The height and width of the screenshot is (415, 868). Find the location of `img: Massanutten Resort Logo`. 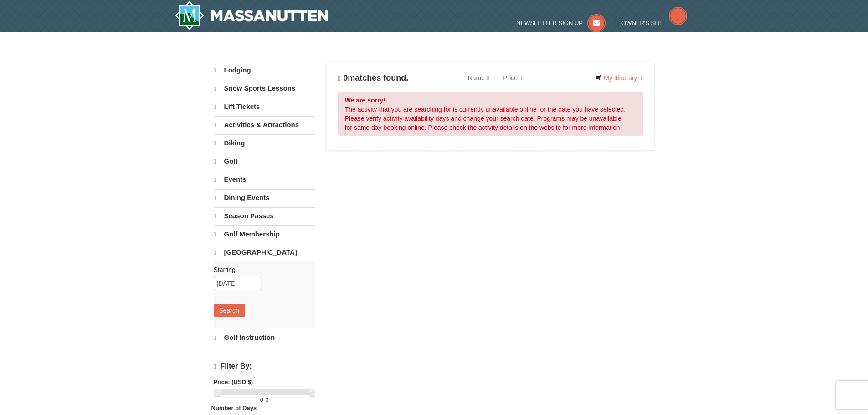

img: Massanutten Resort Logo is located at coordinates (251, 15).